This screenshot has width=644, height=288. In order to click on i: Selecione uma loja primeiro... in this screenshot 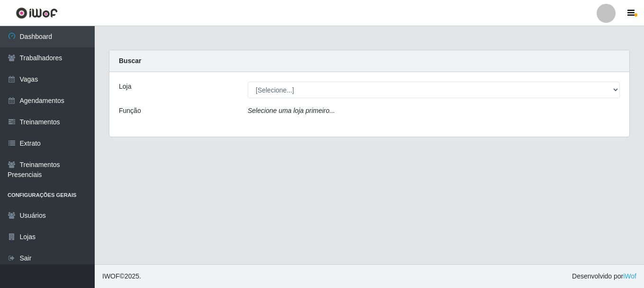, I will do `click(291, 110)`.